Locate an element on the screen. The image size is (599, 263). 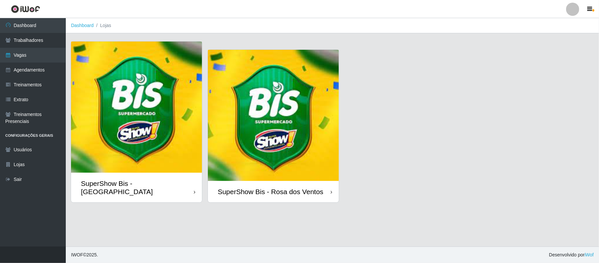
span: Desenvolvido por is located at coordinates (572, 254).